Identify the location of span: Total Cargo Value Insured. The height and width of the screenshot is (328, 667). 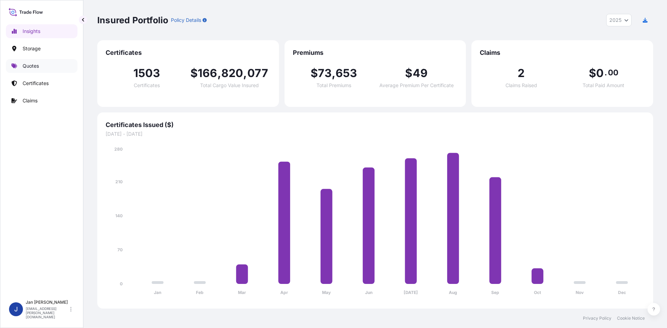
(229, 85).